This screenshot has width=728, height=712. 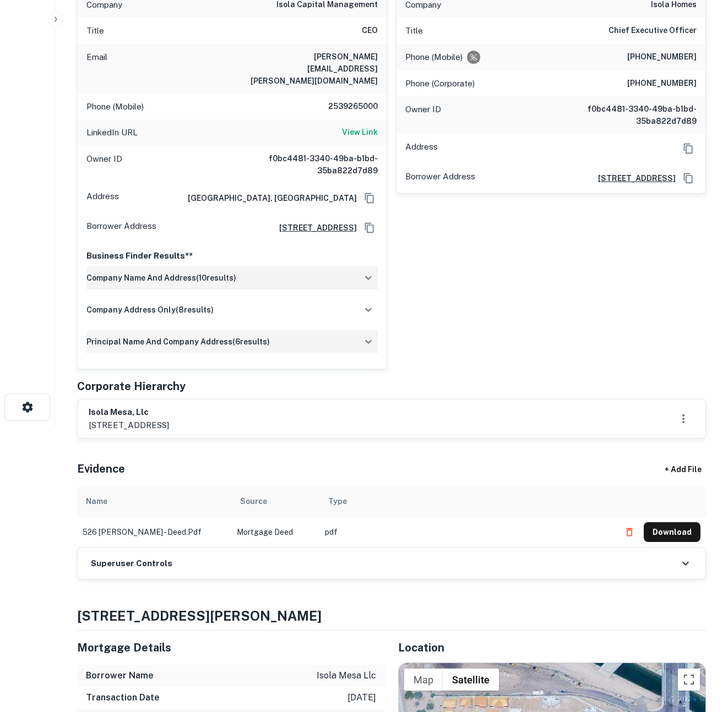 What do you see at coordinates (97, 68) in the screenshot?
I see `p: Email` at bounding box center [97, 68].